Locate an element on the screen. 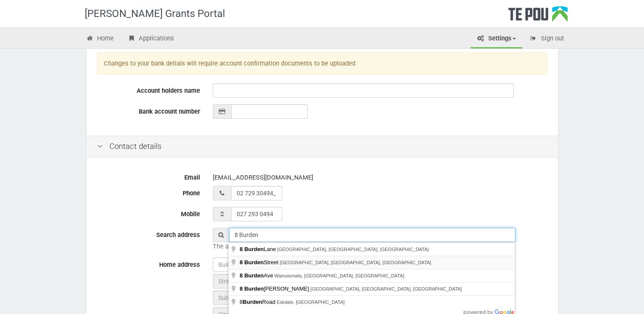 The height and width of the screenshot is (314, 644). label: Home address is located at coordinates (149, 264).